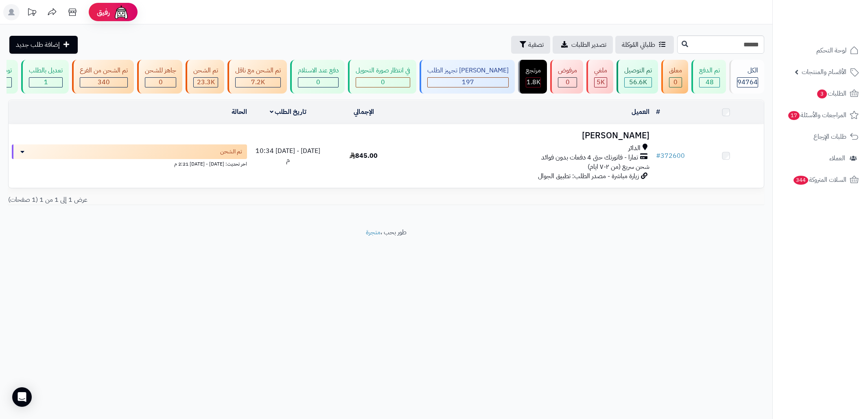 The image size is (868, 419). What do you see at coordinates (239, 112) in the screenshot?
I see `a: الحالة` at bounding box center [239, 112].